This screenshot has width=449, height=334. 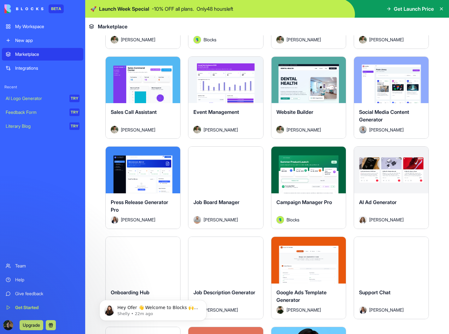 What do you see at coordinates (302, 296) in the screenshot?
I see `span: Google Ads Template Generator` at bounding box center [302, 296].